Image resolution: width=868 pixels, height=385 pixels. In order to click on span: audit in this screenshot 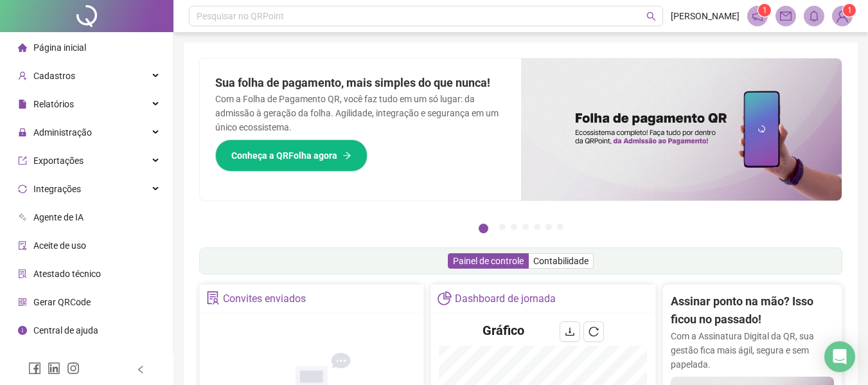, I will do `click(22, 245)`.